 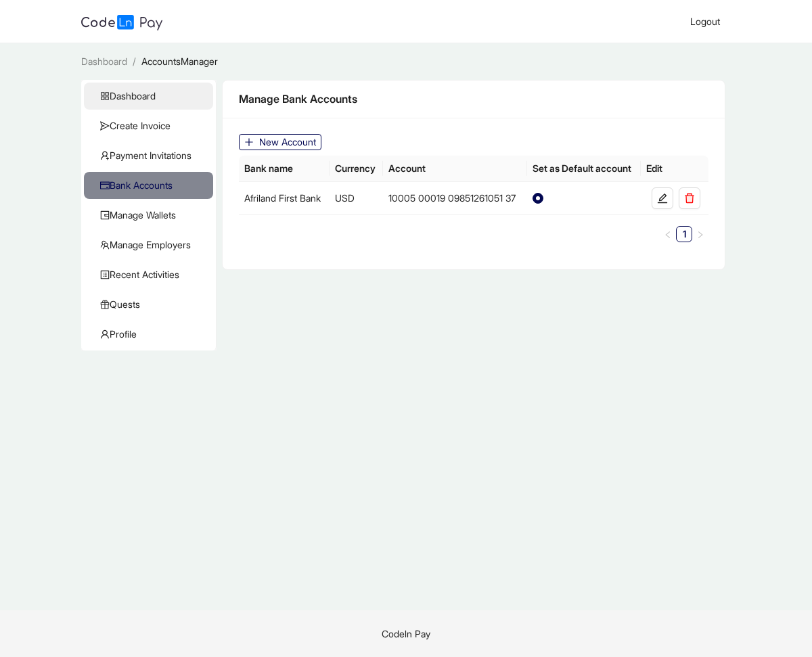 What do you see at coordinates (180, 61) in the screenshot?
I see `span: AccountsManager` at bounding box center [180, 61].